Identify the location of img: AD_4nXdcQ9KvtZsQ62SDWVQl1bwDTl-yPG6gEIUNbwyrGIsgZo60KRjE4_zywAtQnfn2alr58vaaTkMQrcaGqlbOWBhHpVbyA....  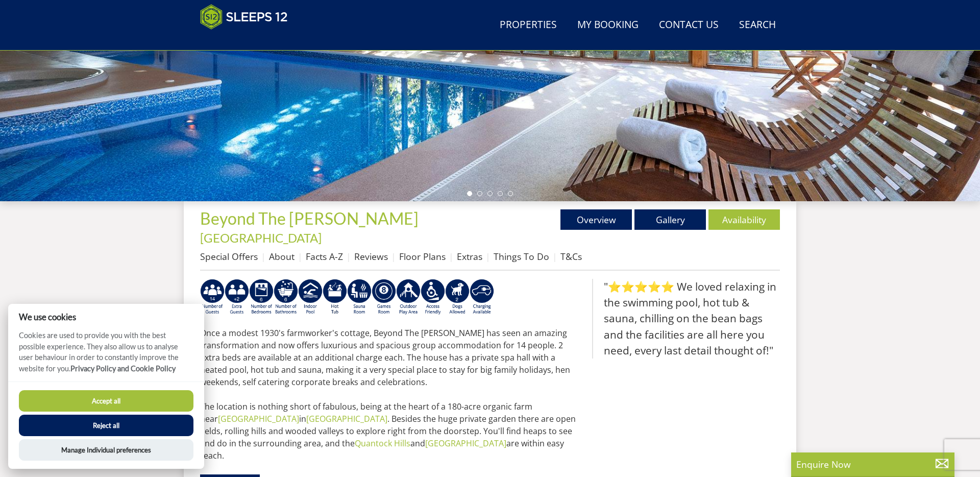
(212, 297).